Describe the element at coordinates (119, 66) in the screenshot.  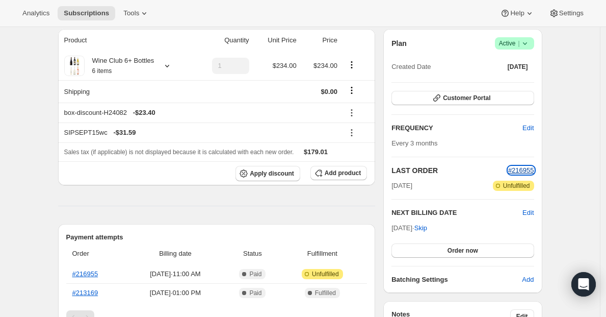
I see `div: Wine Club 6+ Bottles` at that location.